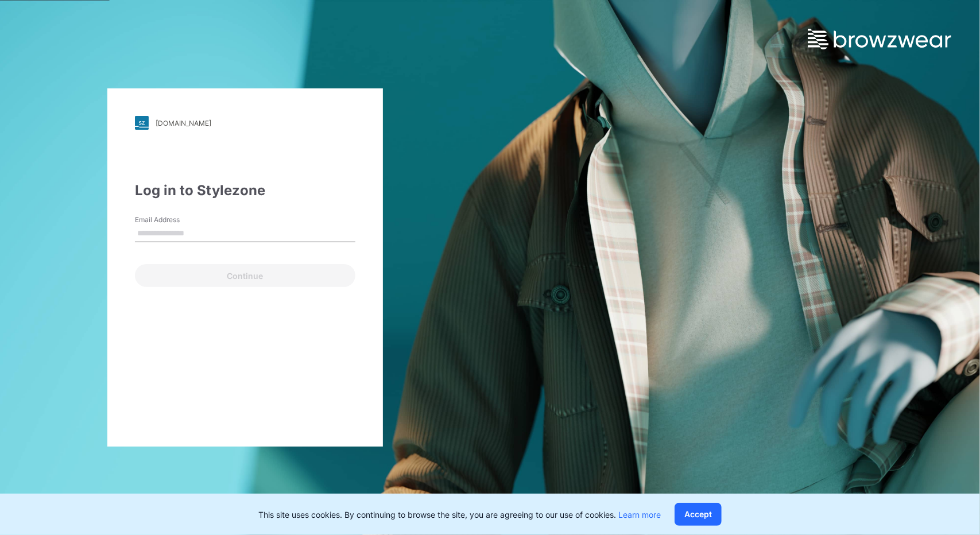 The height and width of the screenshot is (535, 980). I want to click on img: stylezone-logo.562084cfcfab977791bfbf7441f1a819.svg, so click(142, 123).